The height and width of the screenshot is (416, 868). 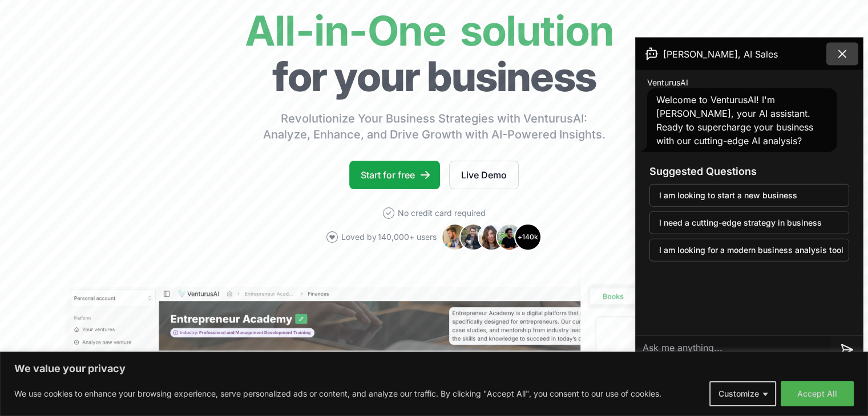 I want to click on p: We use cookies to enhance your browsing experience, serve personalized ads or content, and analyz..., so click(x=337, y=394).